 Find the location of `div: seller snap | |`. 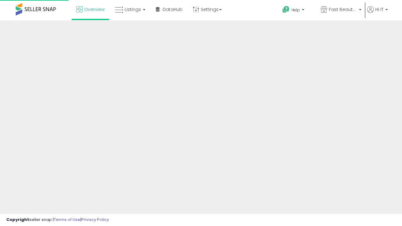

div: seller snap | | is located at coordinates (57, 220).